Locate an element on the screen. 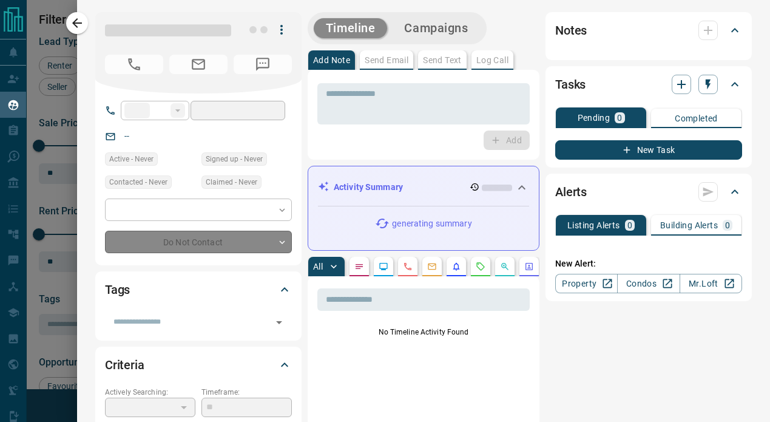  div: Notes is located at coordinates (649, 30).